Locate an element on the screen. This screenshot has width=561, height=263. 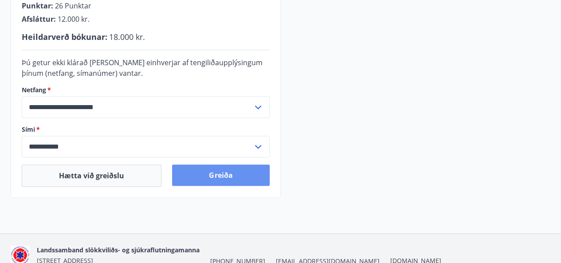
span: 26 Punktar is located at coordinates (73, 6).